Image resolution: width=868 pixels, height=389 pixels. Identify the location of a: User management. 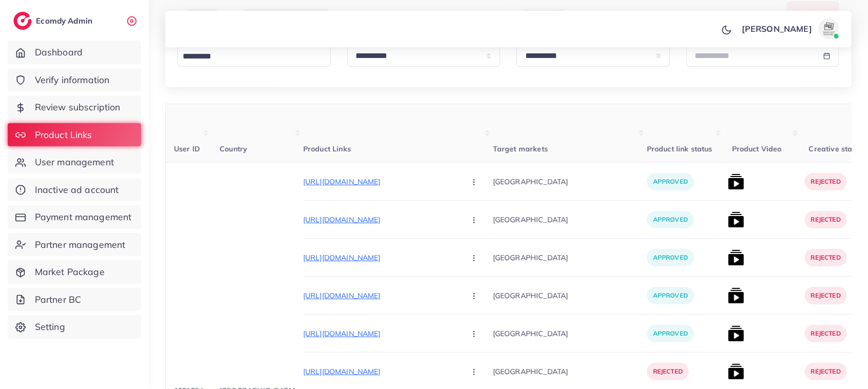
(74, 162).